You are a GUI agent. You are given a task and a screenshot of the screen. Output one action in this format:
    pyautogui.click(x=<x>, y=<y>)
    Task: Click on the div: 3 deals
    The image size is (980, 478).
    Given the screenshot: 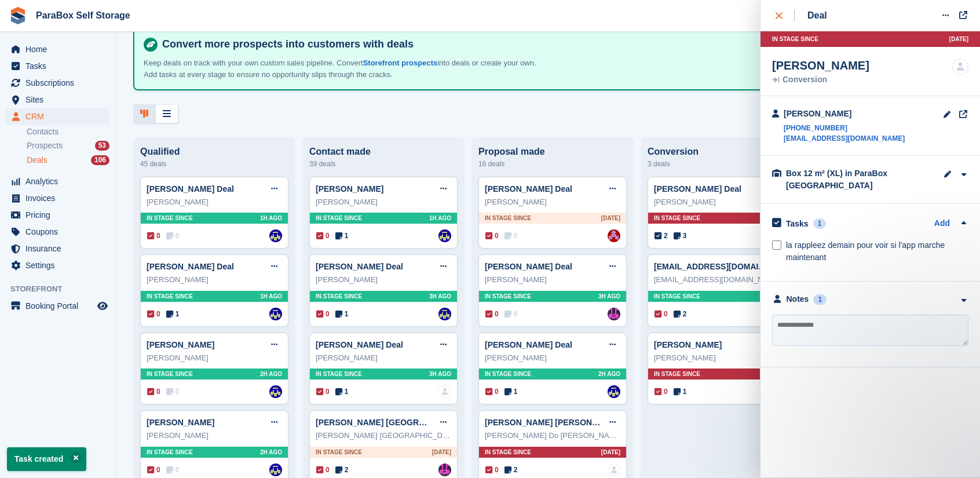 What is the action you would take?
    pyautogui.click(x=722, y=164)
    